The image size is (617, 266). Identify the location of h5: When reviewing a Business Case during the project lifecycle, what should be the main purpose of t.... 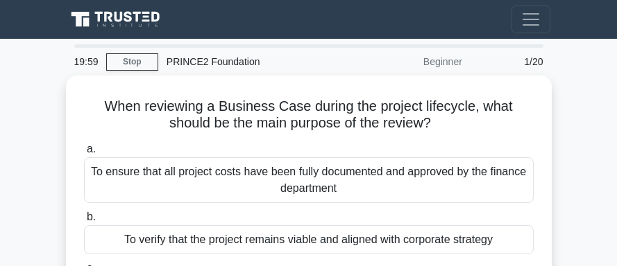
(309, 115).